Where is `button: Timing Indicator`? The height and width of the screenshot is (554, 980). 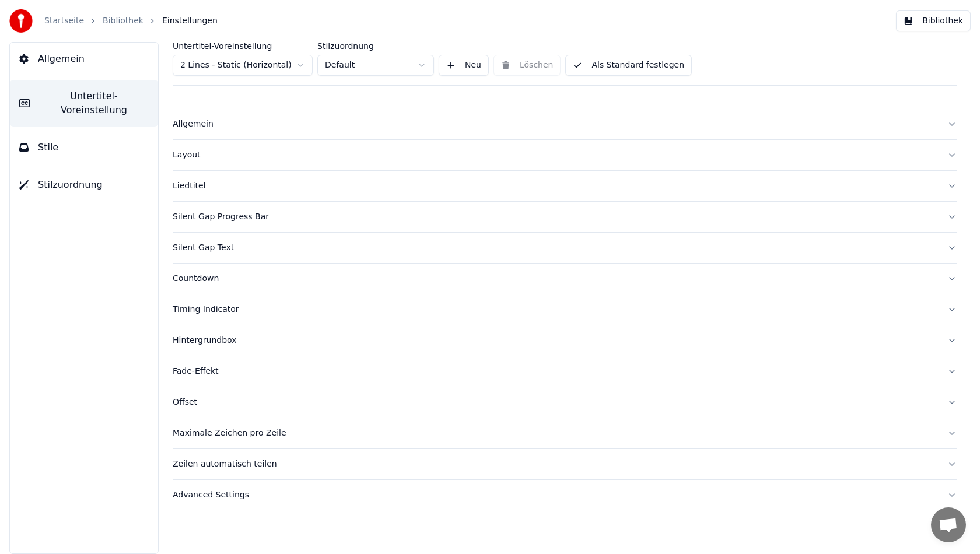
button: Timing Indicator is located at coordinates (564, 310).